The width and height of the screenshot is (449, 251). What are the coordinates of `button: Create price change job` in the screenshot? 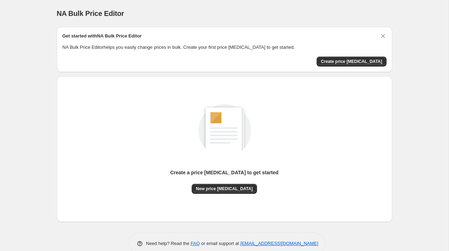 It's located at (352, 61).